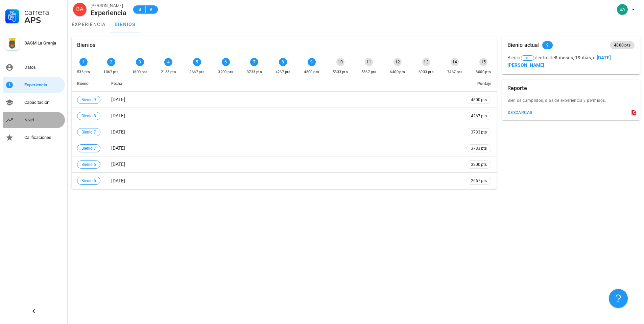 This screenshot has width=644, height=324. I want to click on div: 6, so click(226, 62).